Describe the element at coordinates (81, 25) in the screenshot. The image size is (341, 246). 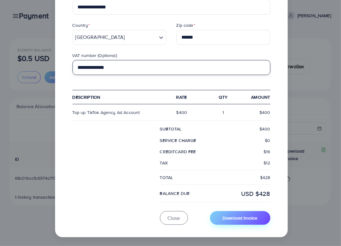
I see `label: Country` at that location.